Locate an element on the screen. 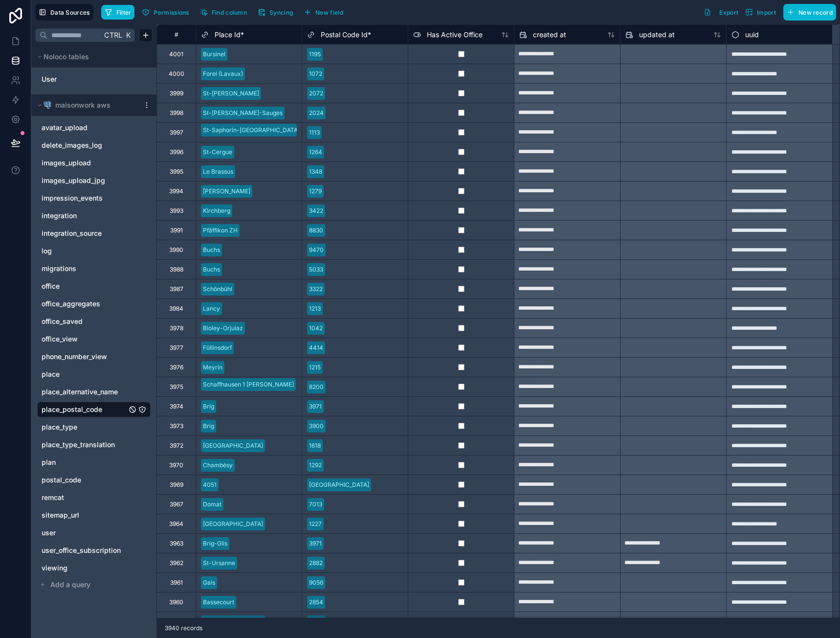 The image size is (840, 638). a: office_view is located at coordinates (84, 339).